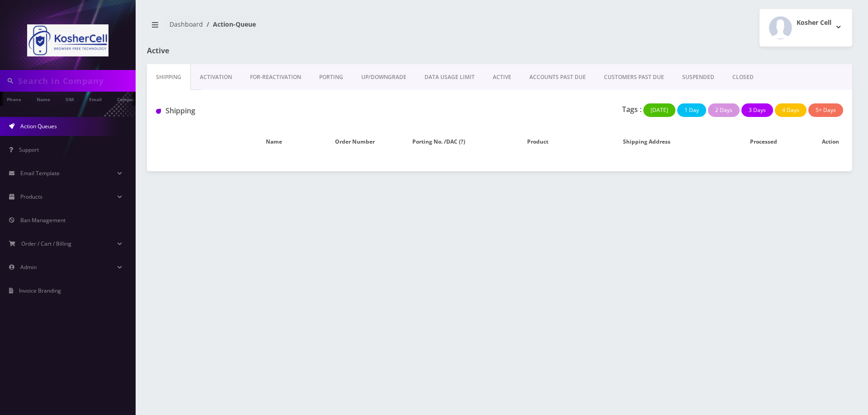 The image size is (868, 415). What do you see at coordinates (647, 142) in the screenshot?
I see `th: Shipping Address` at bounding box center [647, 142].